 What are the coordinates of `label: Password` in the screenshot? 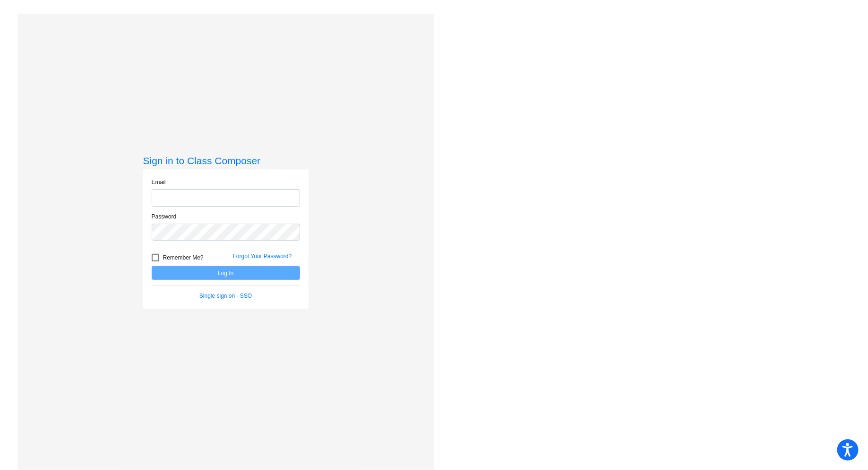 It's located at (164, 217).